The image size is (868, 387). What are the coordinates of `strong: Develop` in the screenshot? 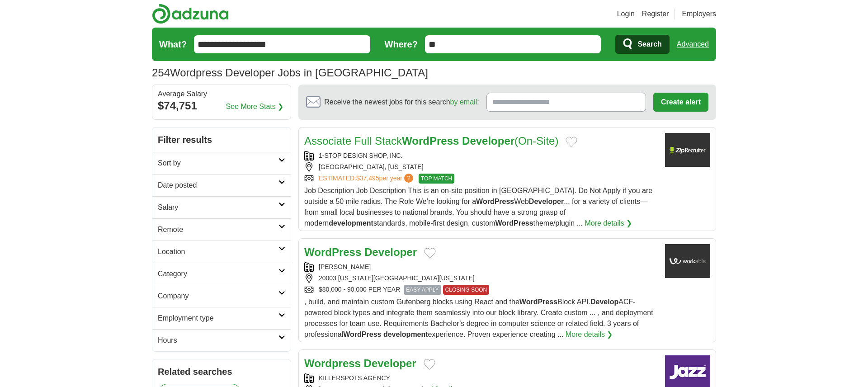 It's located at (604, 302).